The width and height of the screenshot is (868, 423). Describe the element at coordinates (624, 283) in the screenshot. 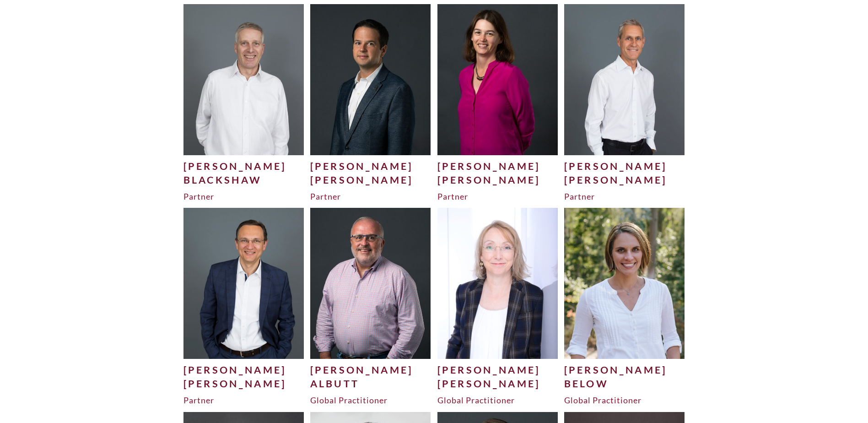

I see `img: Chantal-1-500x625.png` at that location.